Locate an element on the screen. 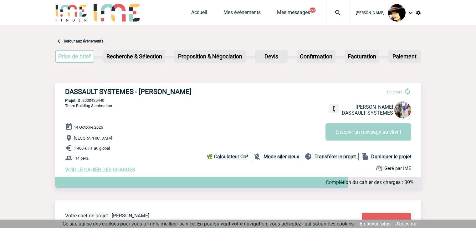 This screenshot has height=228, width=476. span: Modifier is located at coordinates (386, 222).